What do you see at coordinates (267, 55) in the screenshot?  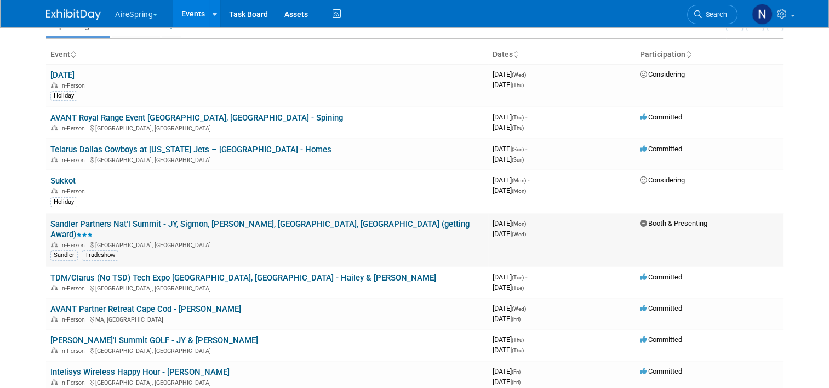 I see `th: Event` at bounding box center [267, 55].